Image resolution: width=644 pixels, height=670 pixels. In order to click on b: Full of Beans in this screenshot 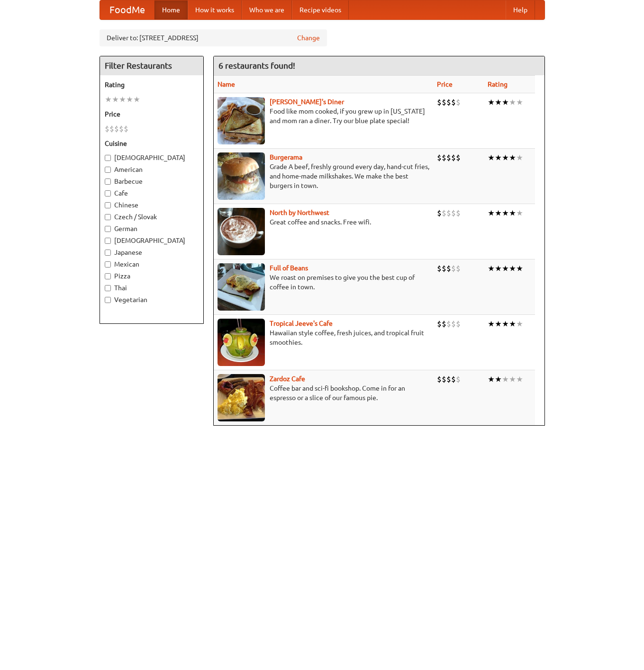, I will do `click(289, 268)`.